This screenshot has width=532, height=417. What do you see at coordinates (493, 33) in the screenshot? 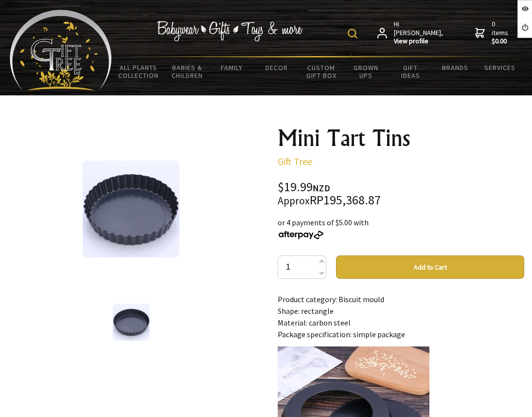
I see `a: 0 items$0.00` at bounding box center [493, 33].